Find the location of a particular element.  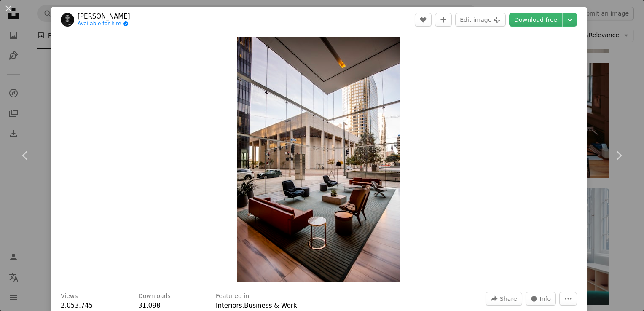

span: 31,098 is located at coordinates (149, 305).